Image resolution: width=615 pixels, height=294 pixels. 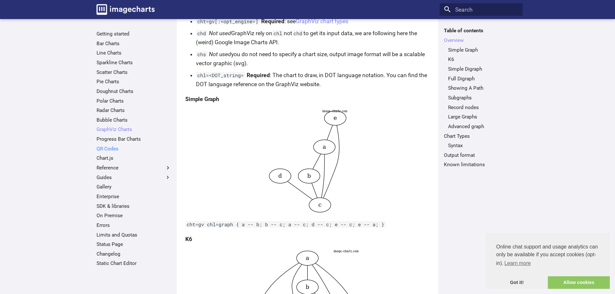 I want to click on a: K6, so click(x=483, y=59).